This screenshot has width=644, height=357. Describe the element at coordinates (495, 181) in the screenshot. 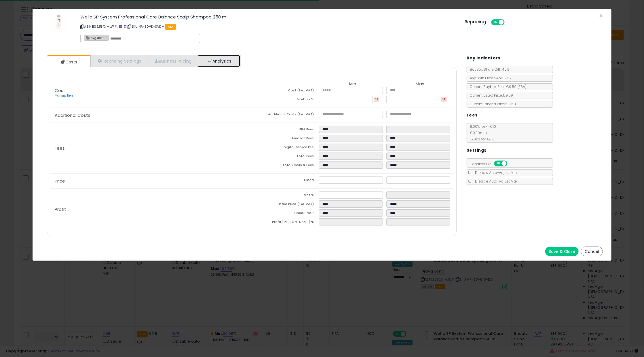

I see `span: Disable Auto-Adjust Max` at that location.